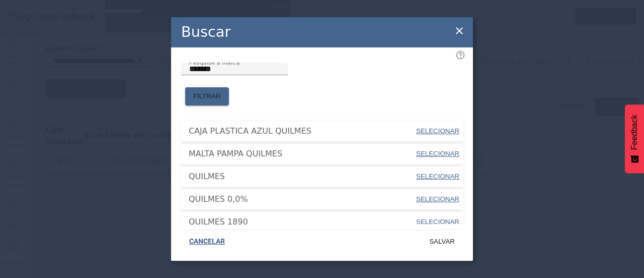  I want to click on button: FILTRAR, so click(207, 96).